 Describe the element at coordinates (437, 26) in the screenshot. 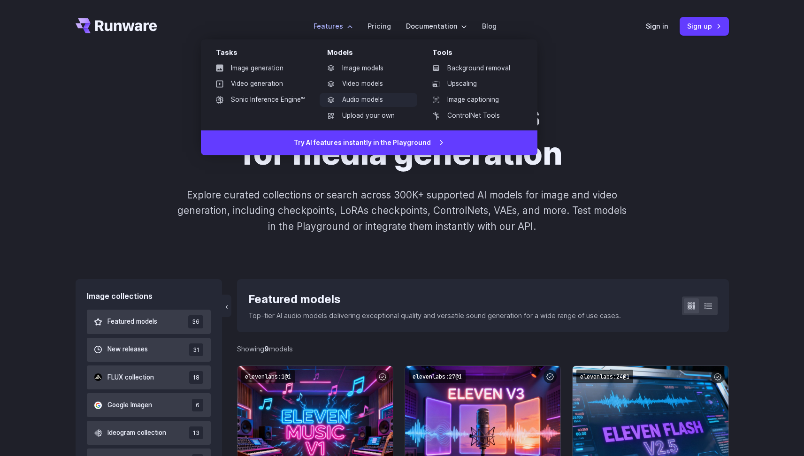

I see `label: Documentation` at that location.